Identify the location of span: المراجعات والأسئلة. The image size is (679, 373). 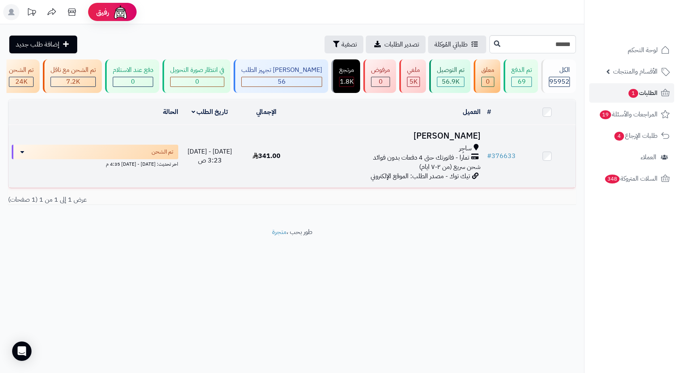
(628, 114).